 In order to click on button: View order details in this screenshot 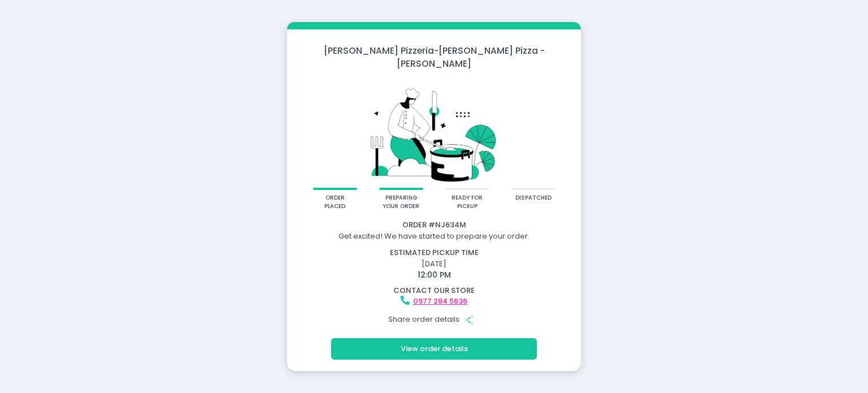, I will do `click(434, 349)`.